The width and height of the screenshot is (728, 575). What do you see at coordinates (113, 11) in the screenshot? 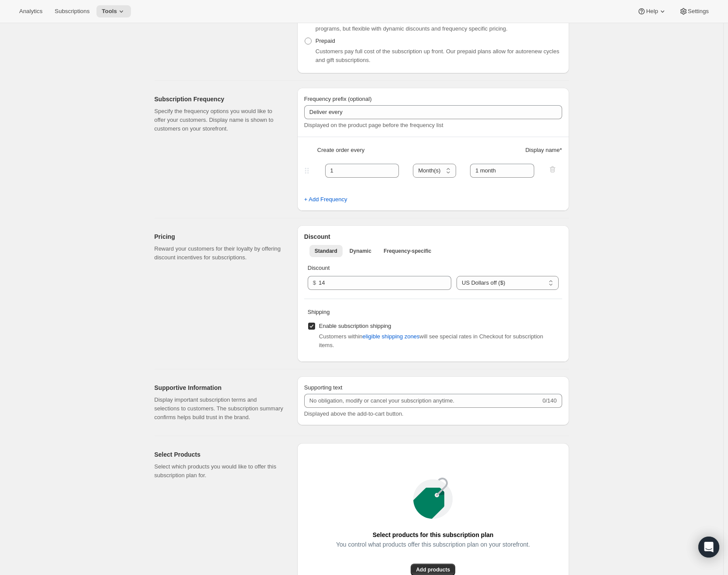
I see `button: Tools` at bounding box center [113, 11].